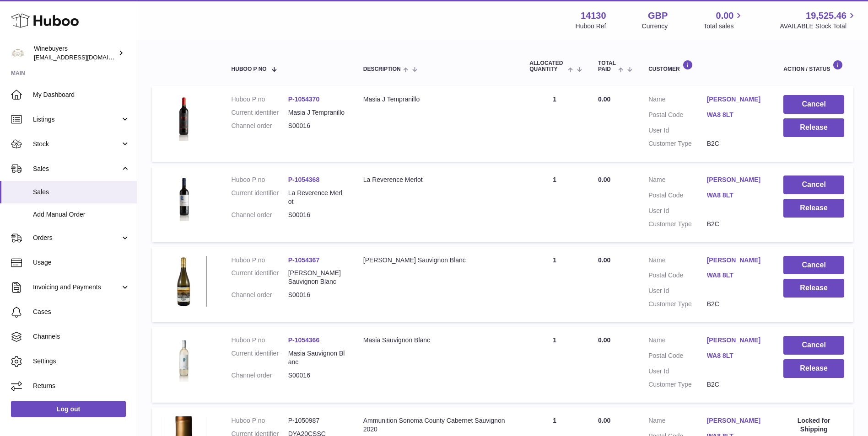  Describe the element at coordinates (75, 53) in the screenshot. I see `div: Winebuyers` at that location.